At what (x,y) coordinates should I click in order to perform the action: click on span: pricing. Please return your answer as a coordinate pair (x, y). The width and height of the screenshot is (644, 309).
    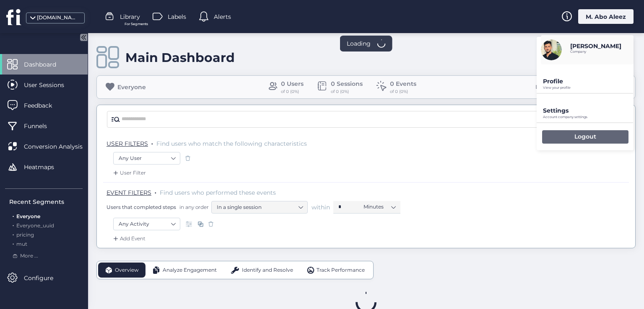
    Looking at the image, I should click on (25, 235).